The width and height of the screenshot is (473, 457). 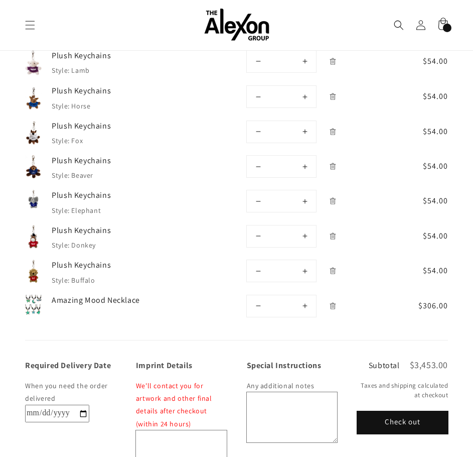 What do you see at coordinates (70, 365) in the screenshot?
I see `label: Required Delivery Date` at bounding box center [70, 365].